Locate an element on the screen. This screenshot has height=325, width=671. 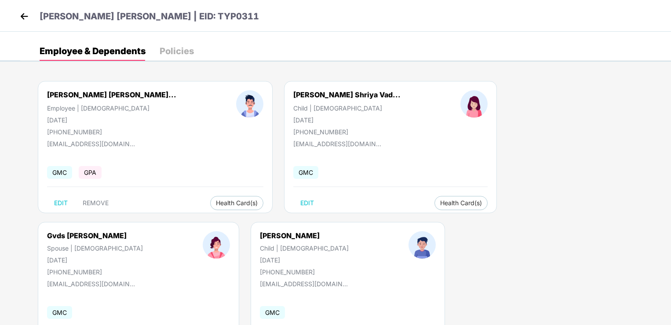
img: back is located at coordinates (24, 16).